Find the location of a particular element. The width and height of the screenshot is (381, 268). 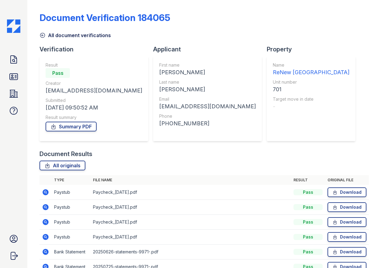

div: Document Verification 184065 is located at coordinates (105, 18).